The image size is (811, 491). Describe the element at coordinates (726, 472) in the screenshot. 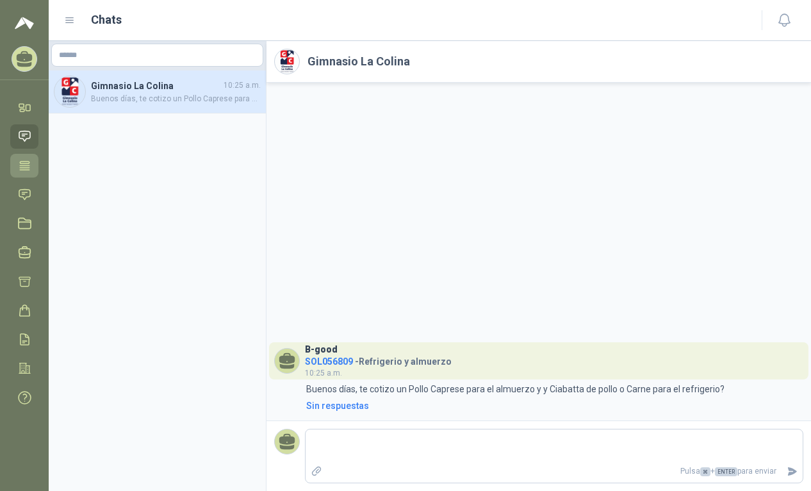

I see `span: ENTER` at that location.